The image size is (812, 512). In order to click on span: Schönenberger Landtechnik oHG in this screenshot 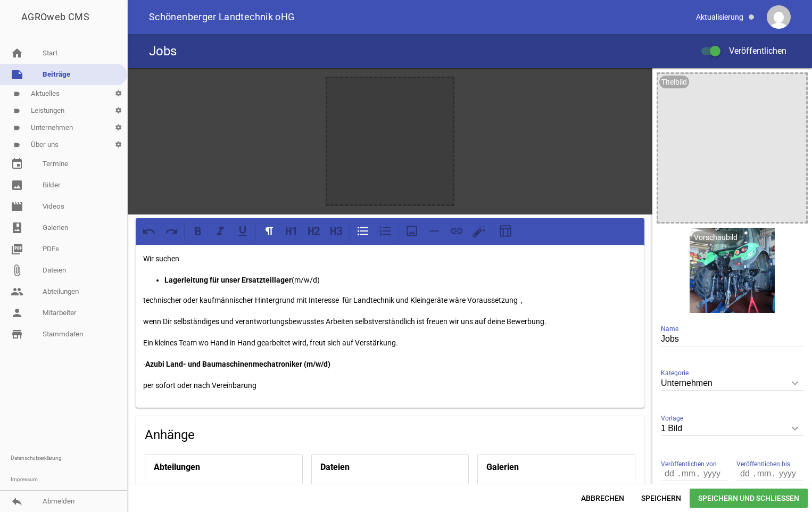, I will do `click(221, 17)`.